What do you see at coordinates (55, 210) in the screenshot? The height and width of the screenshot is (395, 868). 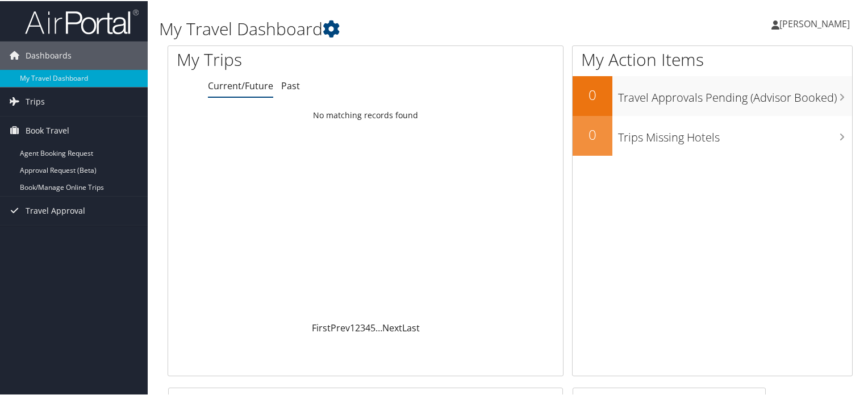 I see `span: Travel Approval` at bounding box center [55, 210].